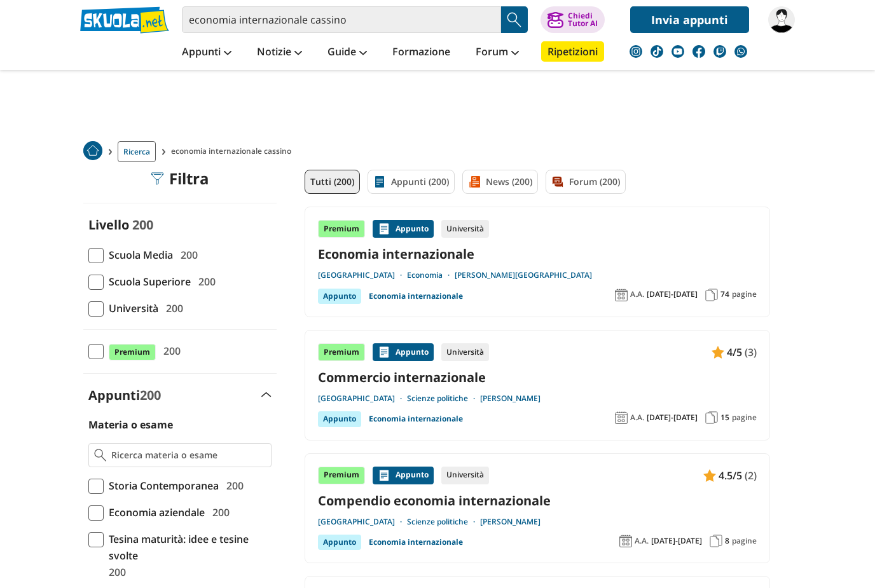 The width and height of the screenshot is (875, 588). Describe the element at coordinates (497, 53) in the screenshot. I see `a: Forum` at that location.